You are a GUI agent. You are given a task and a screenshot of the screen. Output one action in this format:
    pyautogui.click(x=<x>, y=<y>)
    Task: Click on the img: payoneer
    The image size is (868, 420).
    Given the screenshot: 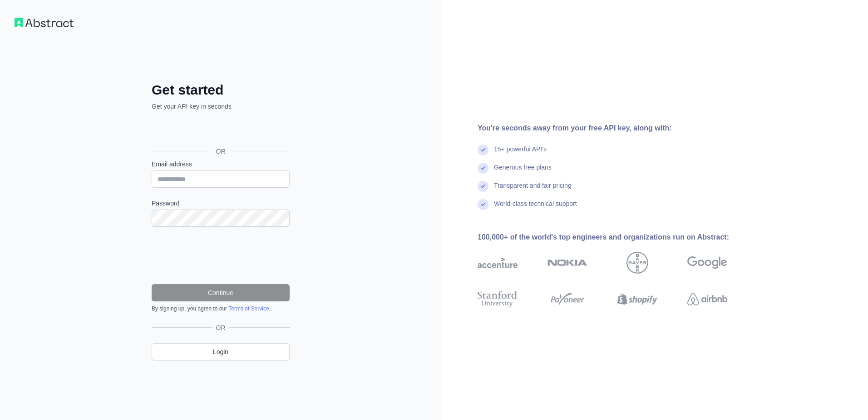 What is the action you would take?
    pyautogui.click(x=567, y=299)
    